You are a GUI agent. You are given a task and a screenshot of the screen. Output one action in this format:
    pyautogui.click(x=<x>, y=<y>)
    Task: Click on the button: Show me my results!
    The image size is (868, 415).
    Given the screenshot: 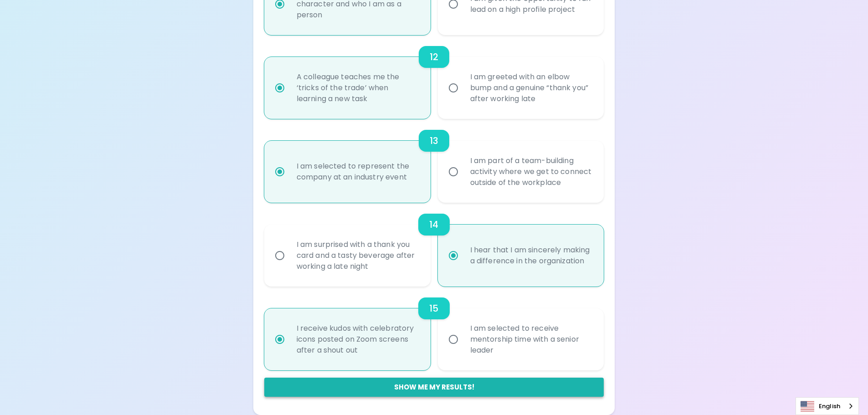 What is the action you would take?
    pyautogui.click(x=434, y=387)
    